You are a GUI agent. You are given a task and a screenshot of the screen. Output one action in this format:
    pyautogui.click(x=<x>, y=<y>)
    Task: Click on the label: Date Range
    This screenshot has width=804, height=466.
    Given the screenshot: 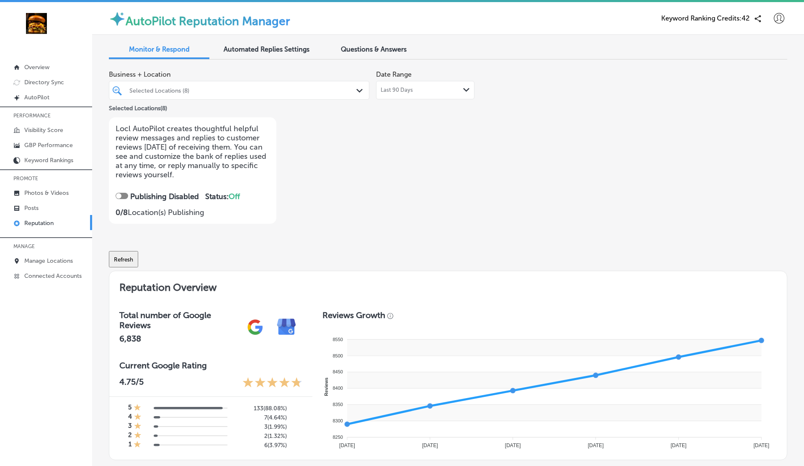 What is the action you would take?
    pyautogui.click(x=393, y=74)
    